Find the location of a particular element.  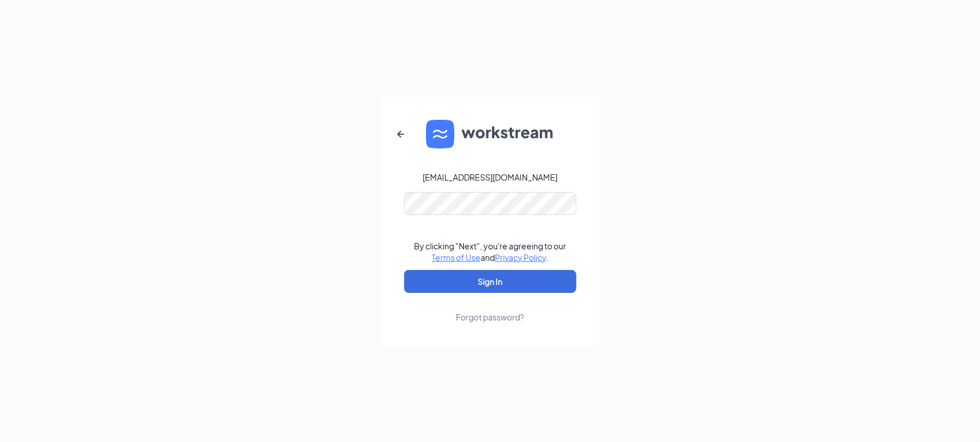

div: Forgot password? is located at coordinates (490, 318).